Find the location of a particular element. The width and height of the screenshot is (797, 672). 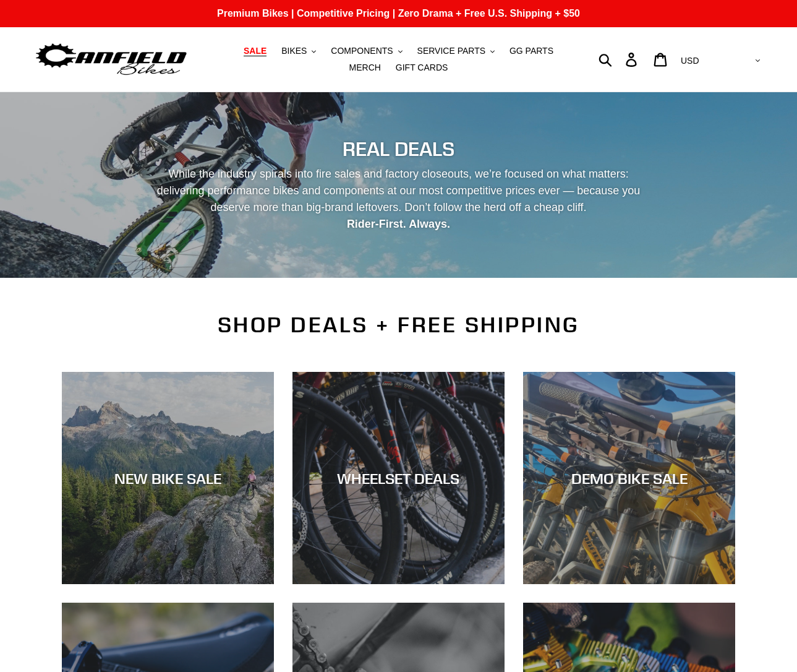

a: DEMO BIKE SALE is located at coordinates (629, 478).